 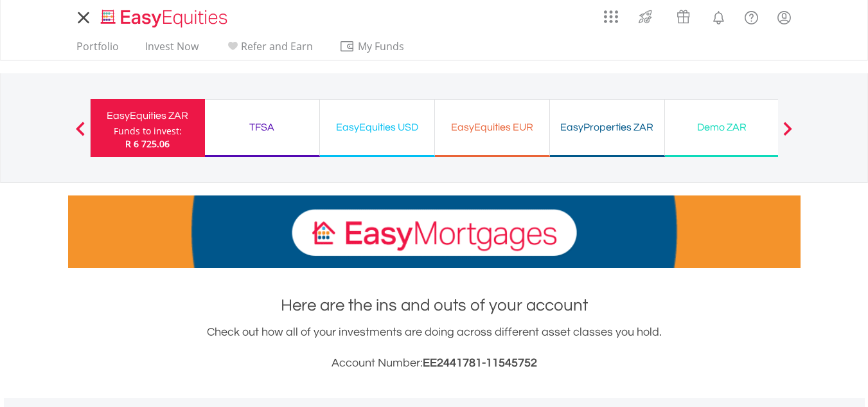 I want to click on a: Vouchers, so click(x=683, y=15).